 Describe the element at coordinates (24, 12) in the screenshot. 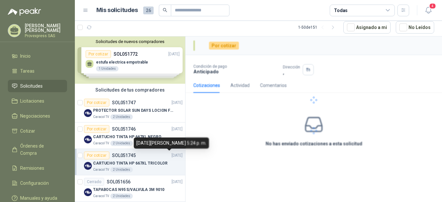

I see `img: Logo peakr` at that location.